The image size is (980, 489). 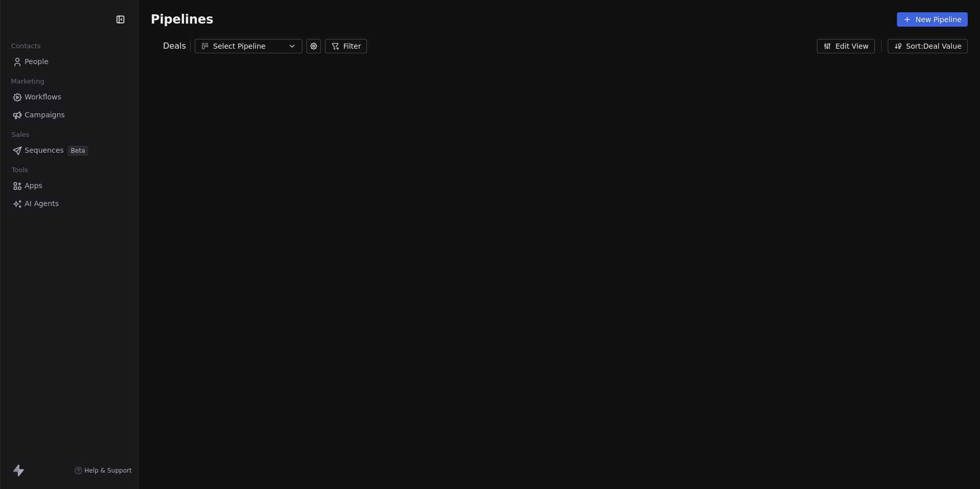 I want to click on a: People, so click(x=68, y=61).